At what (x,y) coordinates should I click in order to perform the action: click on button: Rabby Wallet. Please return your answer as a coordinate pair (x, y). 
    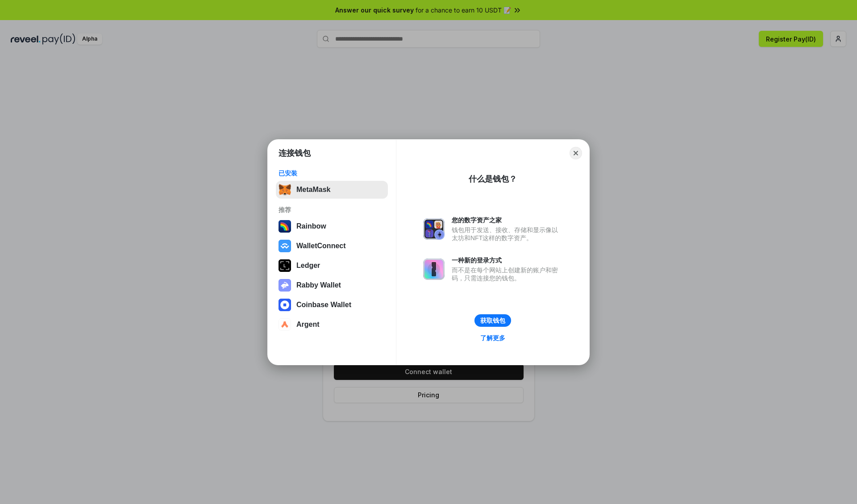
    Looking at the image, I should click on (332, 285).